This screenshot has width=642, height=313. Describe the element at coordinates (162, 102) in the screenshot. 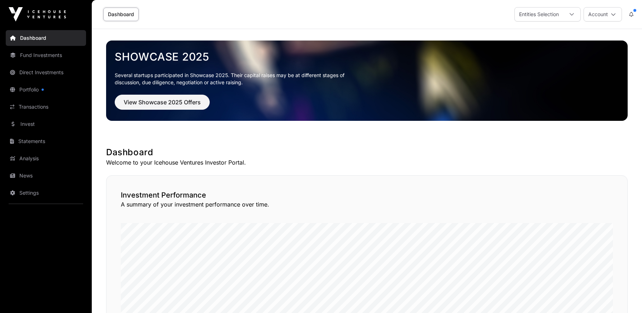

I see `span: View Showcase 2025 Offers` at that location.